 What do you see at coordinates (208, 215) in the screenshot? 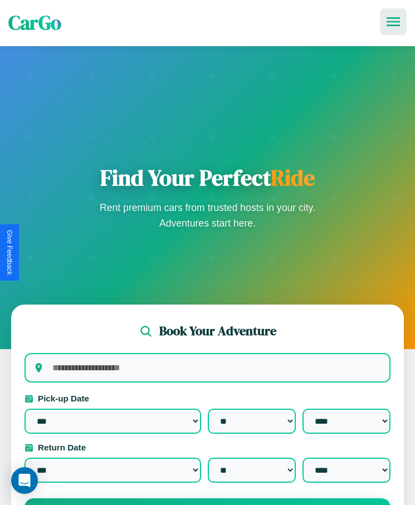
I see `p: Rent premium cars from trusted hosts in your city. Adventures start here.` at bounding box center [208, 215].